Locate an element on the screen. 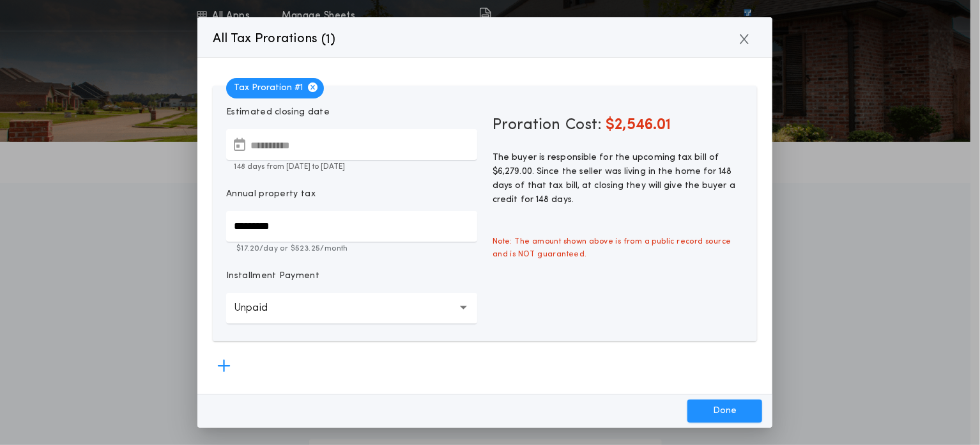  span: 1 is located at coordinates (327, 39).